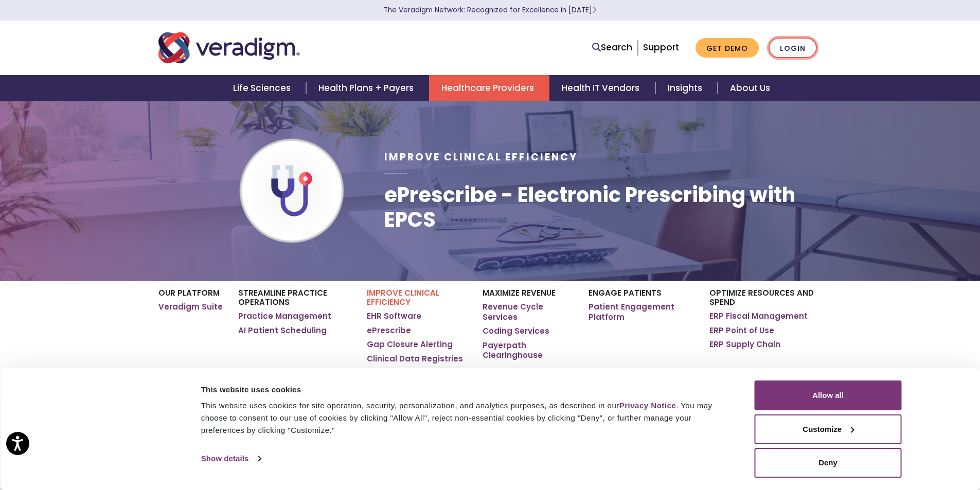 The height and width of the screenshot is (490, 980). Describe the element at coordinates (829, 396) in the screenshot. I see `button: Allow all` at that location.